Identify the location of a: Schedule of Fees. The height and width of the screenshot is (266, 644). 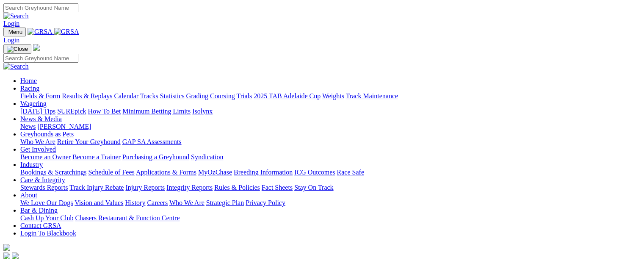
(111, 172).